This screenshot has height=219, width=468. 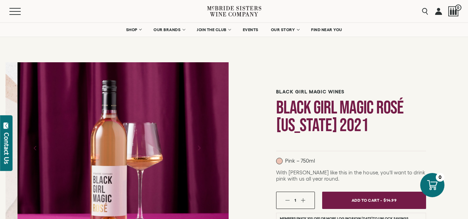 I want to click on span: 1, so click(x=295, y=200).